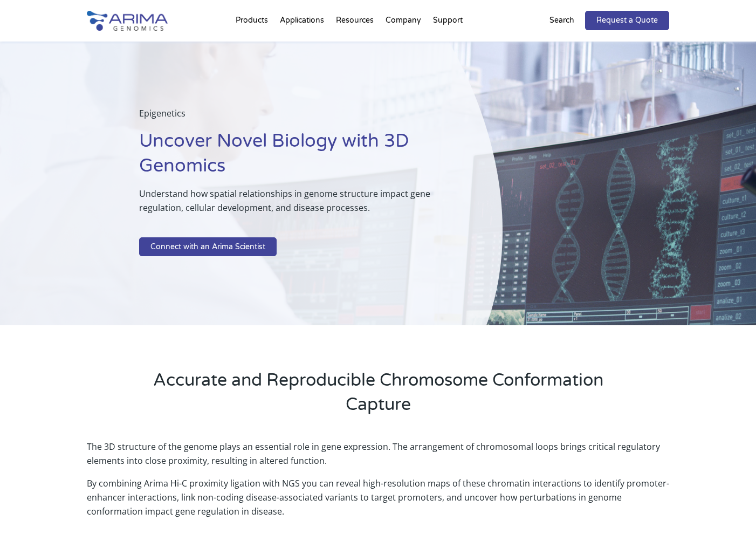  Describe the element at coordinates (294, 158) in the screenshot. I see `h1: Uncover Novel Biology with 3D Genomics` at that location.